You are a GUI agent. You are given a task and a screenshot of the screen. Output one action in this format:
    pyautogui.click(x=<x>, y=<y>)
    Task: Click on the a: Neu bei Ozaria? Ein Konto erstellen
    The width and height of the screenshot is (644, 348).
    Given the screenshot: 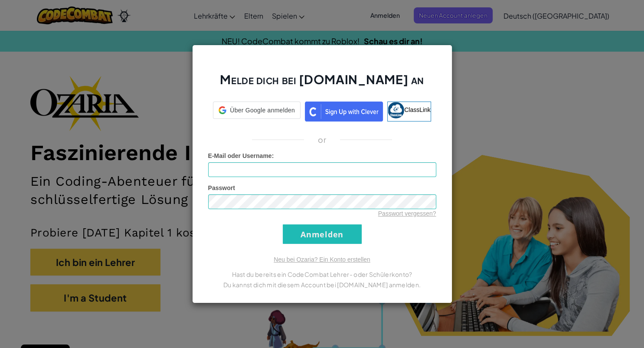 What is the action you would take?
    pyautogui.click(x=322, y=259)
    